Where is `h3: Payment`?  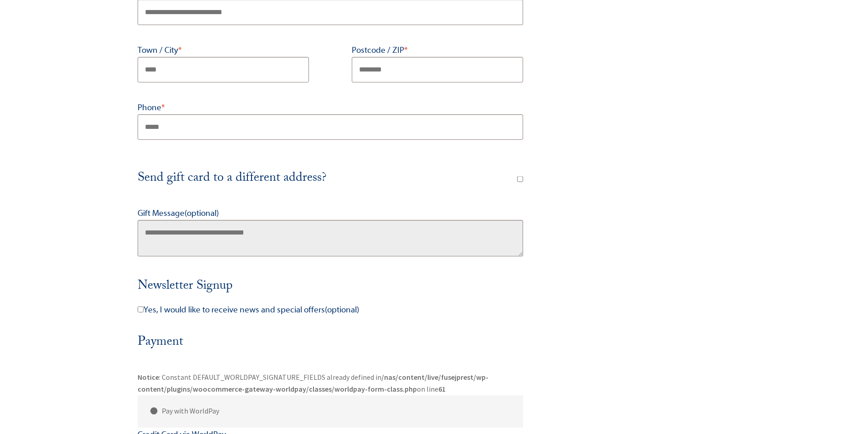 h3: Payment is located at coordinates (330, 346).